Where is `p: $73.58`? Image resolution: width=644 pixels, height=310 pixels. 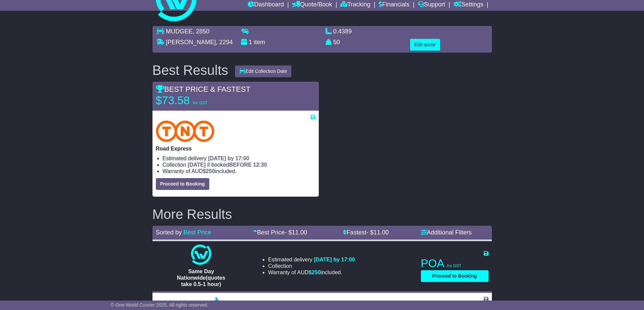
p: $73.58 is located at coordinates (198, 100).